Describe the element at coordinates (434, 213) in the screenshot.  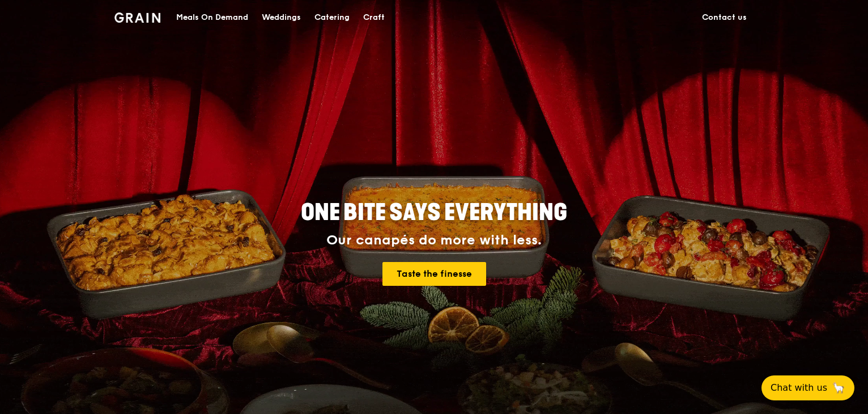
I see `span: ONE BITE SAYS EVERYTHING` at that location.